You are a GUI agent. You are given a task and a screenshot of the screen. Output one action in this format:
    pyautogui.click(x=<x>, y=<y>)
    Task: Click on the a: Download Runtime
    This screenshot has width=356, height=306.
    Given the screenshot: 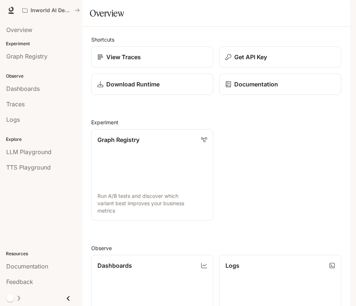 What is the action you would take?
    pyautogui.click(x=152, y=84)
    